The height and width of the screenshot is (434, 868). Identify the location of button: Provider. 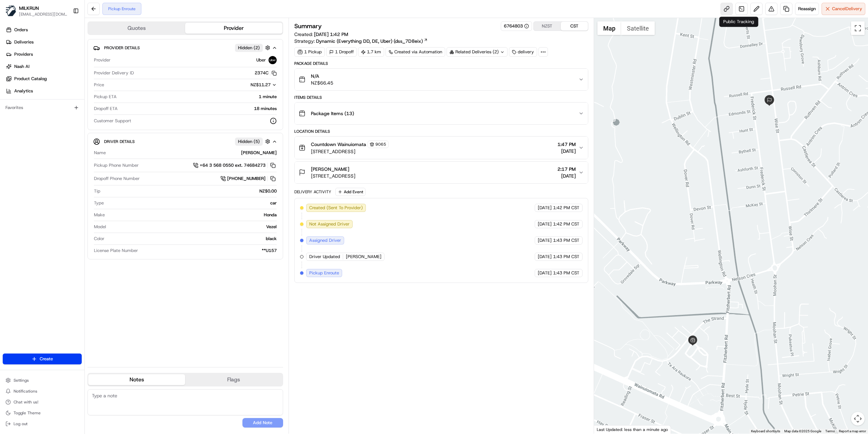
(233, 28).